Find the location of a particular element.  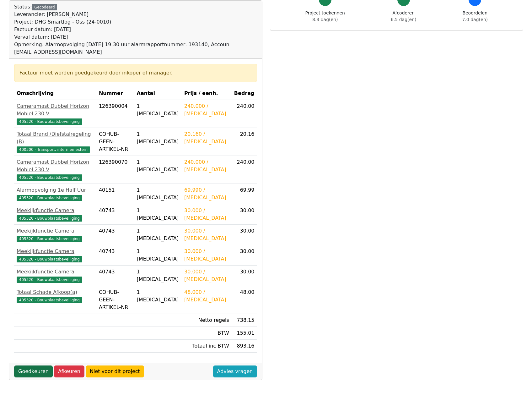

td: 126390004 is located at coordinates (115, 113).